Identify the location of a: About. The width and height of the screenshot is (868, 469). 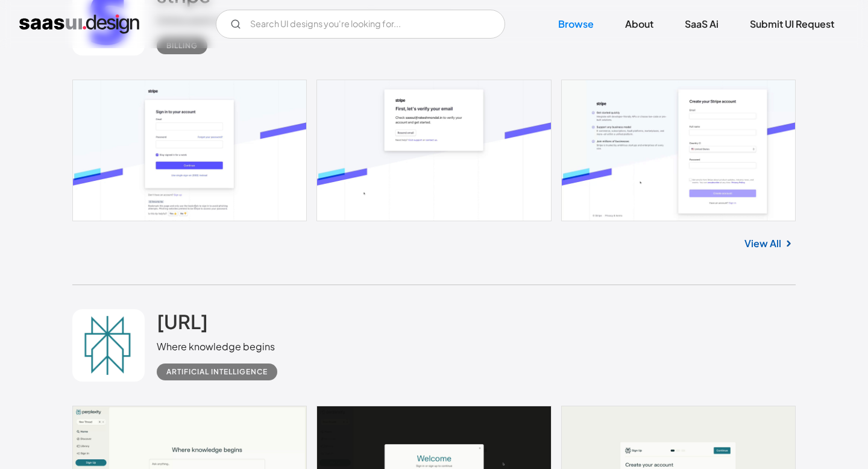
(639, 24).